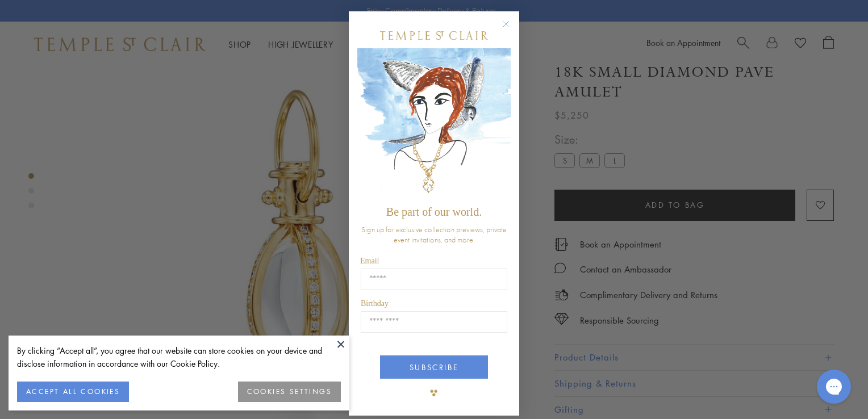 The width and height of the screenshot is (868, 419). What do you see at coordinates (369, 260) in the screenshot?
I see `span: Email` at bounding box center [369, 260].